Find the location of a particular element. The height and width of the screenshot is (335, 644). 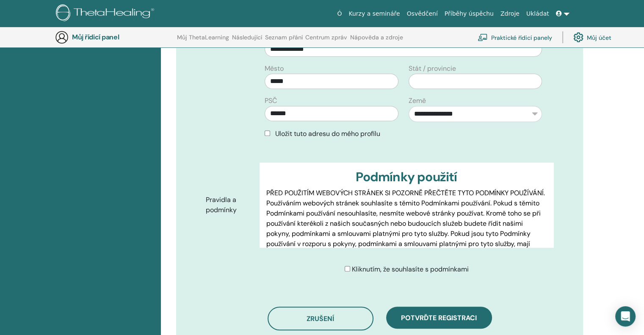

font: Můj řídicí panel is located at coordinates (95, 37).